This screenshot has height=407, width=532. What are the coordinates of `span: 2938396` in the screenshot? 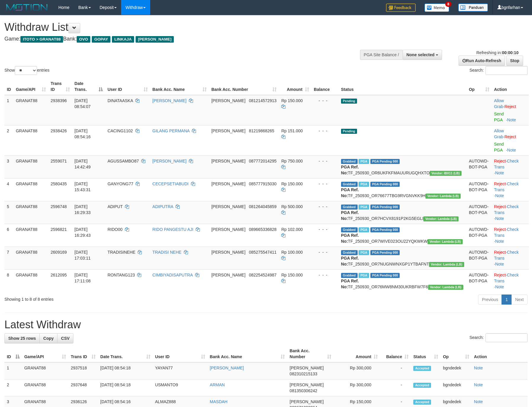 It's located at (59, 100).